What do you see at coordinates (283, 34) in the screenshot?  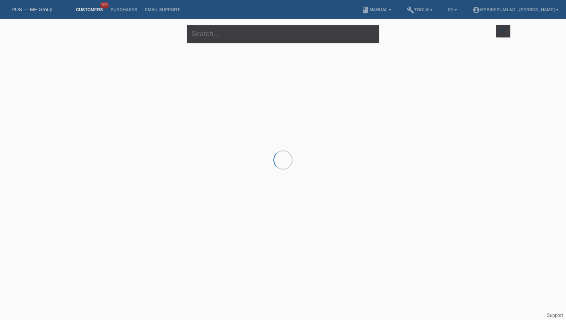 I see `input: Search...` at bounding box center [283, 34].